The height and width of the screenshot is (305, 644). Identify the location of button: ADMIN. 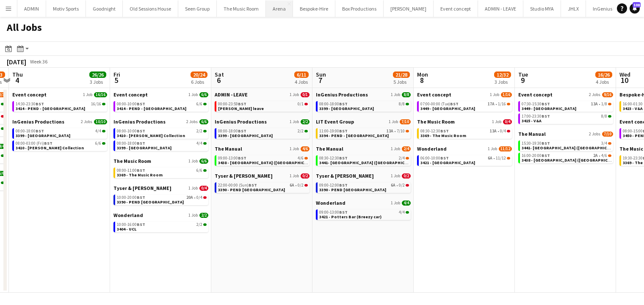
(32, 9).